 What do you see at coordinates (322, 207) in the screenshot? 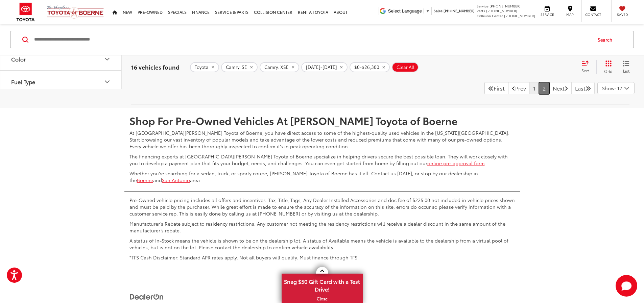
I see `p: Pre-Owned vehicle pricing includes all offers and incentives. Tax, Title, Tags, Any Dealer Instal...` at bounding box center [322, 207].